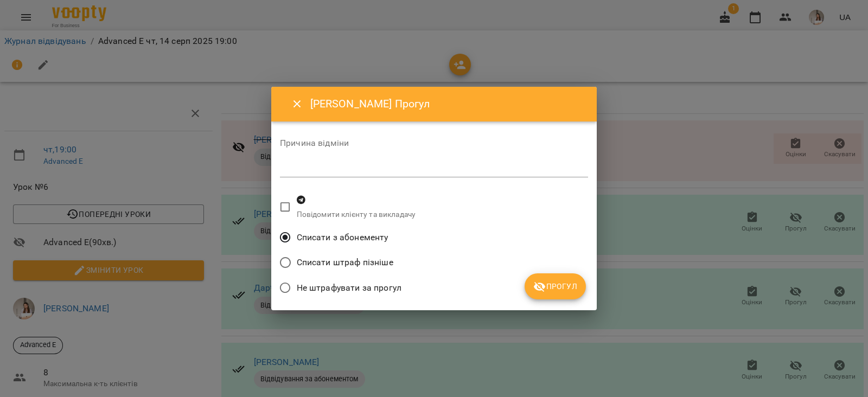 The height and width of the screenshot is (397, 868). Describe the element at coordinates (345, 262) in the screenshot. I see `span: Списати штраф пізніше` at that location.